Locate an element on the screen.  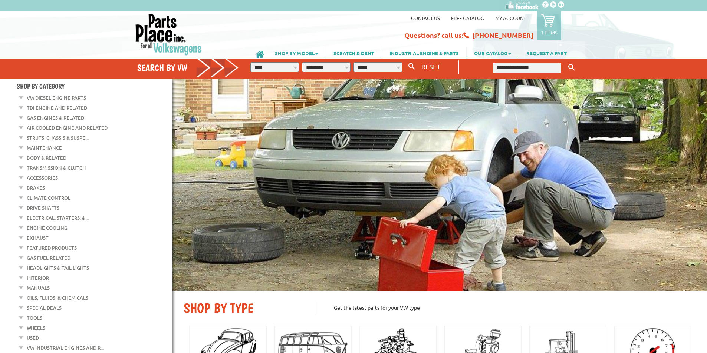
button: RESET is located at coordinates (430, 66).